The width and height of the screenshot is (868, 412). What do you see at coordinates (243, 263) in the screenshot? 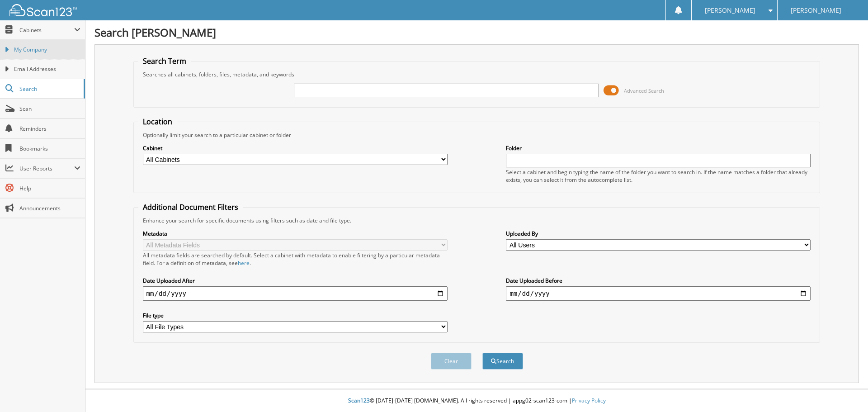
I see `a: here` at bounding box center [243, 263].